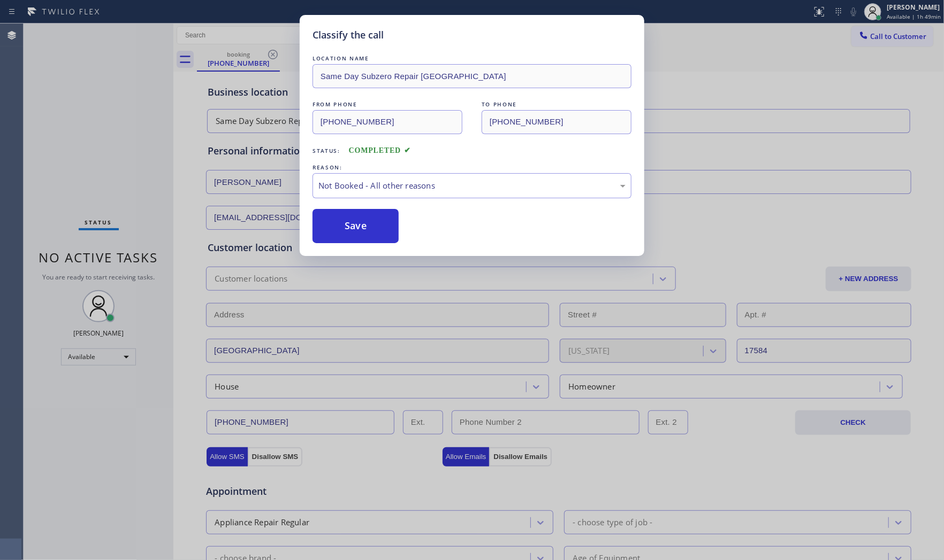  I want to click on h5: Classify the call, so click(348, 35).